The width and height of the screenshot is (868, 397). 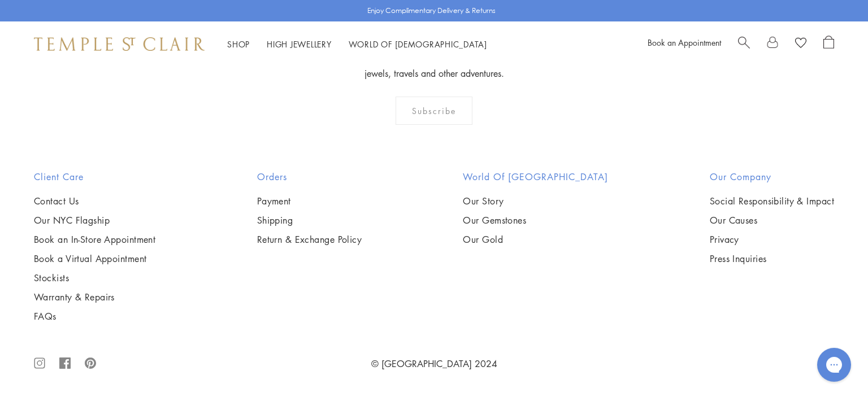 I want to click on a: Social Responsibility & Impact, so click(x=771, y=201).